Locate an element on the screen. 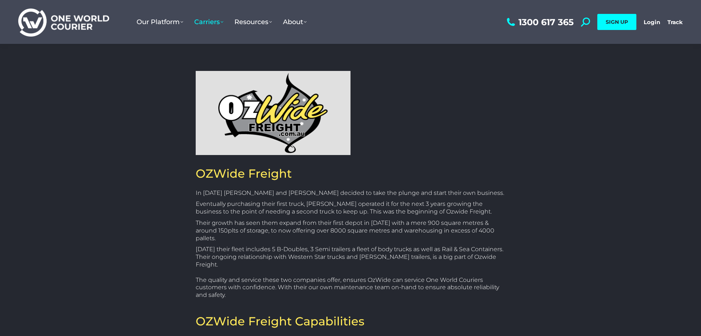  span: Carriers is located at coordinates (209, 22).